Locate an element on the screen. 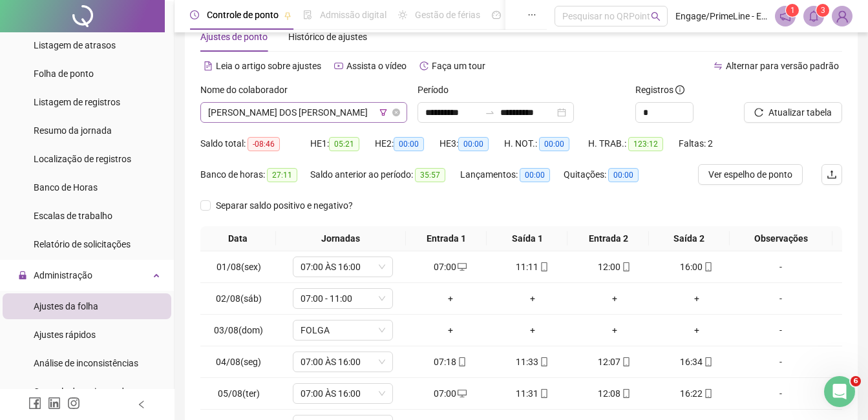 The width and height of the screenshot is (868, 420). div: Ajustes de ponto is located at coordinates (234, 37).